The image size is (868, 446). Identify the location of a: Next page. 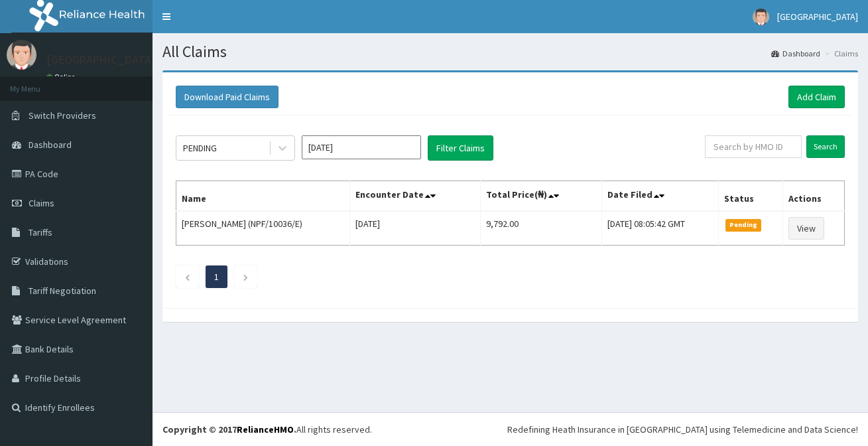
(245, 277).